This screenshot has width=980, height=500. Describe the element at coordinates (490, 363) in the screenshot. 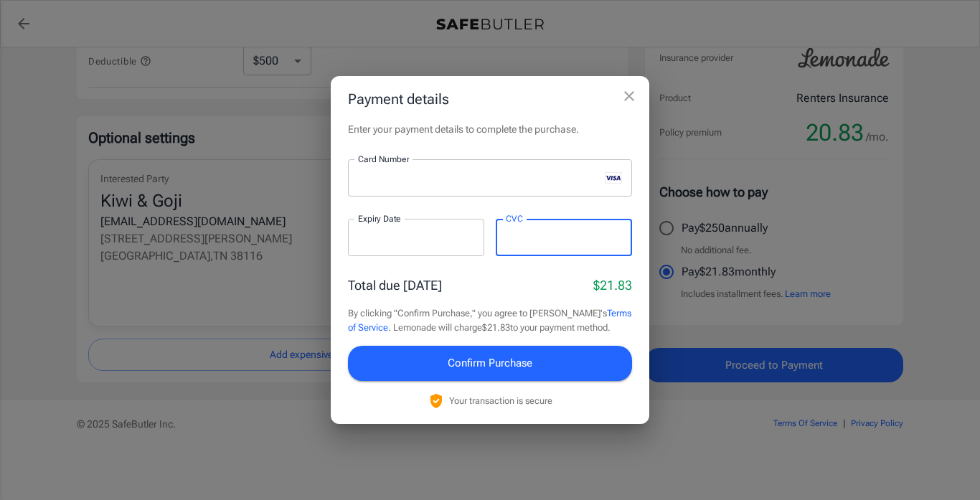

I see `span: Confirm Purchase` at that location.